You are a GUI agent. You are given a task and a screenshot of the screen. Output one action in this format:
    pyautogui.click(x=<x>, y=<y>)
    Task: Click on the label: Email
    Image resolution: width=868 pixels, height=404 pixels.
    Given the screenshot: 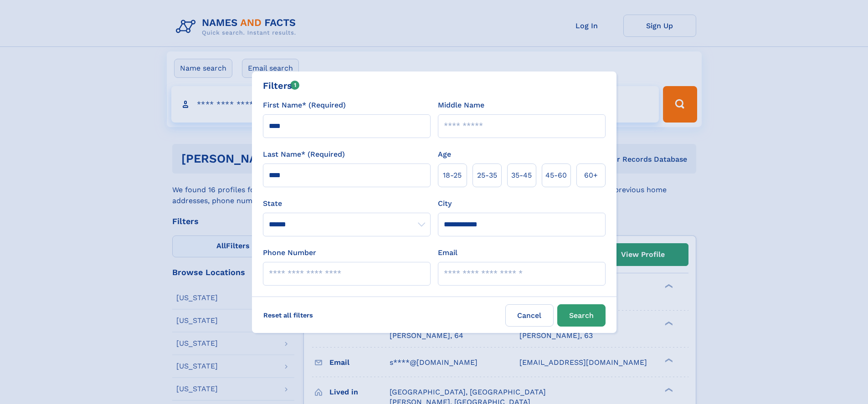 What is the action you would take?
    pyautogui.click(x=447, y=253)
    